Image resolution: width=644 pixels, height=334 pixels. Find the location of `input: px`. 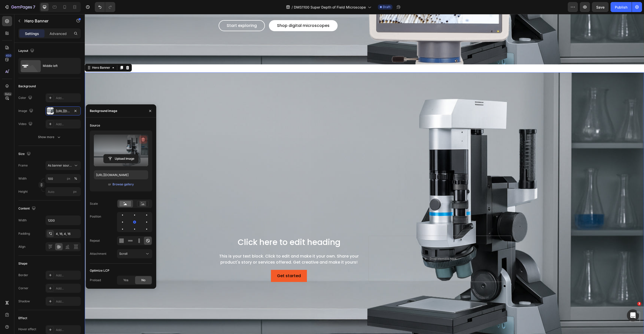

input: px is located at coordinates (63, 192).